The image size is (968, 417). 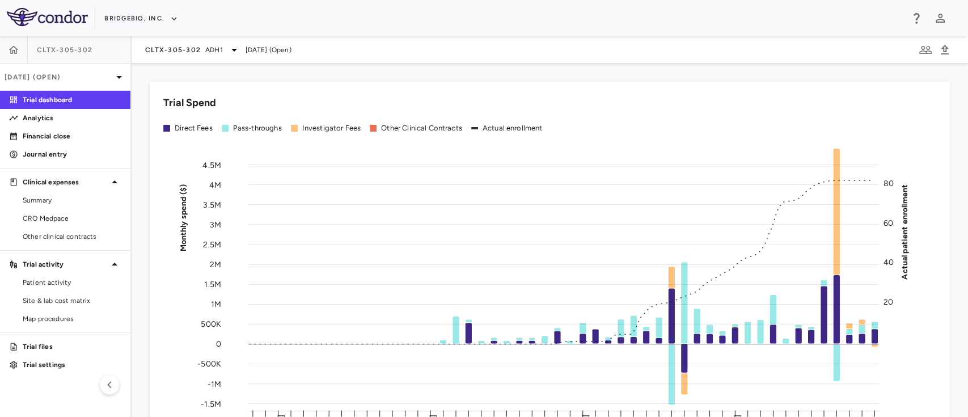 What do you see at coordinates (209, 364) in the screenshot?
I see `tspan: -500K` at bounding box center [209, 364].